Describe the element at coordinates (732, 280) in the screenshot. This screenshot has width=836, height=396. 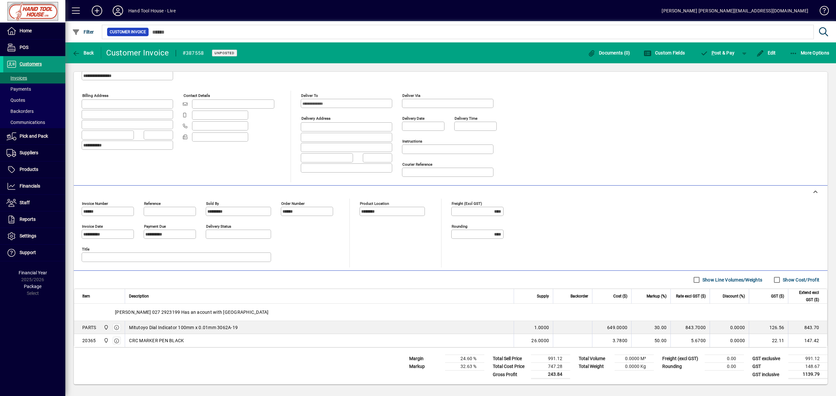
I see `label: Show Line Volumes/Weights` at that location.